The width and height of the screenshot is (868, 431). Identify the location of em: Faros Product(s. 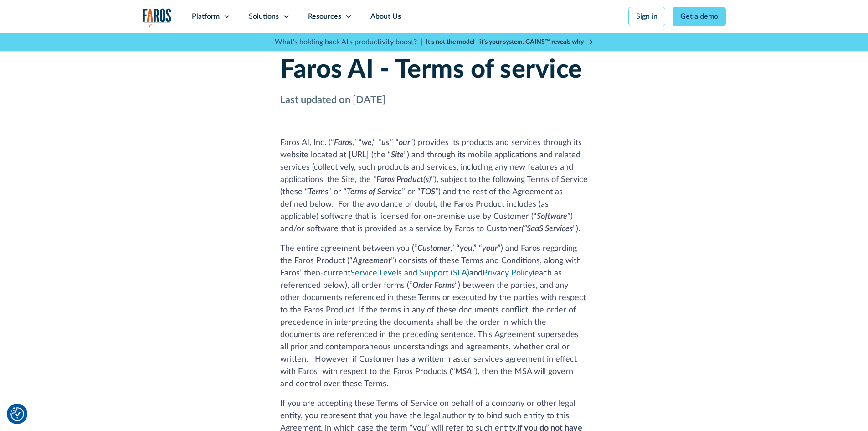
(402, 180).